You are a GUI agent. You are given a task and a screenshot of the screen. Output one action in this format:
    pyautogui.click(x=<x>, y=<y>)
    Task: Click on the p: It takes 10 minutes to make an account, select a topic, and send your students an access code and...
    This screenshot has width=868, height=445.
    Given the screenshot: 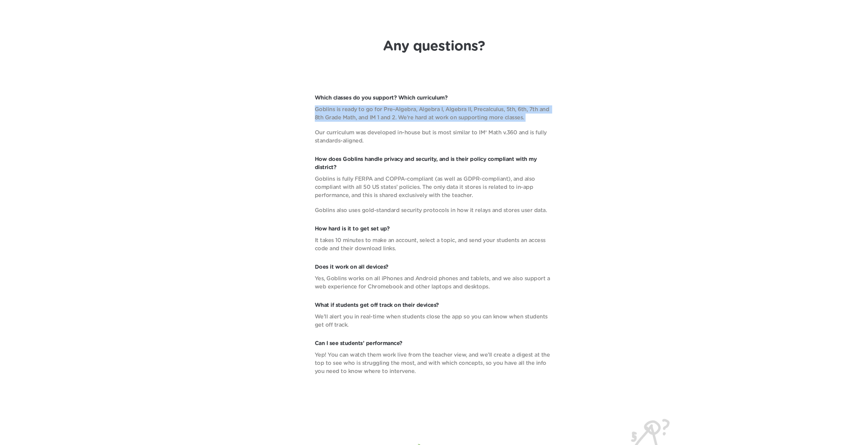 What is the action you would take?
    pyautogui.click(x=434, y=244)
    